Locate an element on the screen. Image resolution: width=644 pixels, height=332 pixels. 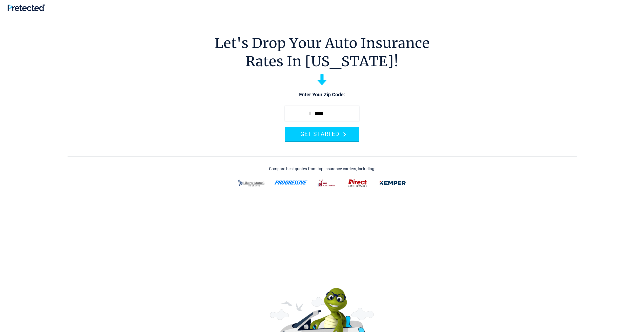
p: Enter Your Zip Code: is located at coordinates (322, 95).